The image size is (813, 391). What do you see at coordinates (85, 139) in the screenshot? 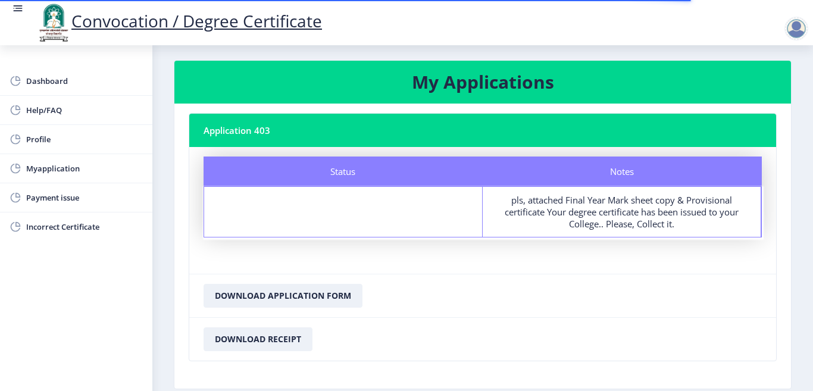
I see `span: Profile` at bounding box center [85, 139].